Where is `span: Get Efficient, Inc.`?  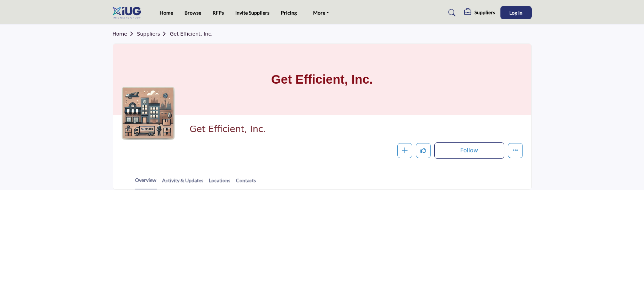 span: Get Efficient, Inc. is located at coordinates (269, 129).